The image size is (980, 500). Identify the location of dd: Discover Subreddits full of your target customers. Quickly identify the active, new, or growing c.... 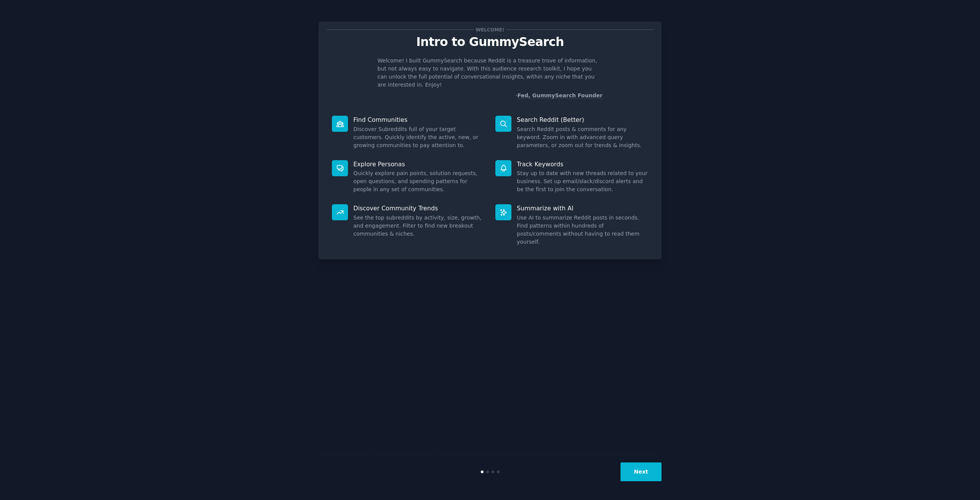
(419, 137).